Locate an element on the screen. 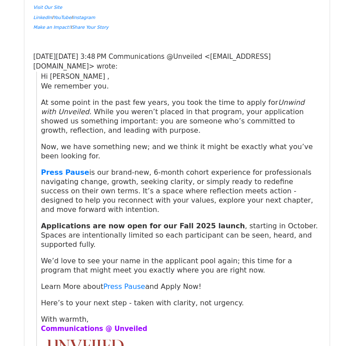 The image size is (354, 346). p: We’d love to see your name in the applicant pool again; this time for a program that might meet y... is located at coordinates (180, 266).